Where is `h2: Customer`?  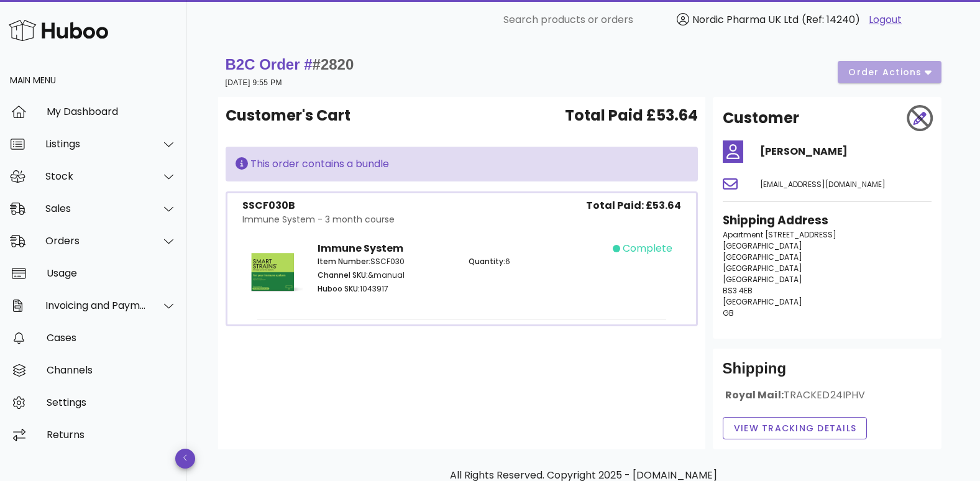 h2: Customer is located at coordinates (760, 118).